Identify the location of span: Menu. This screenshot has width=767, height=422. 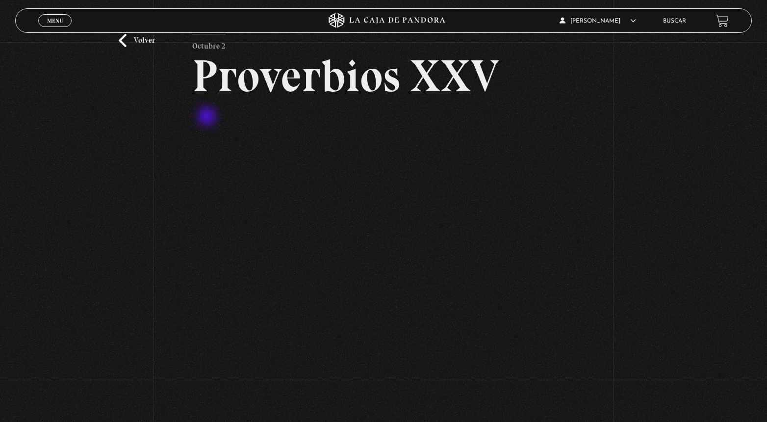
(55, 21).